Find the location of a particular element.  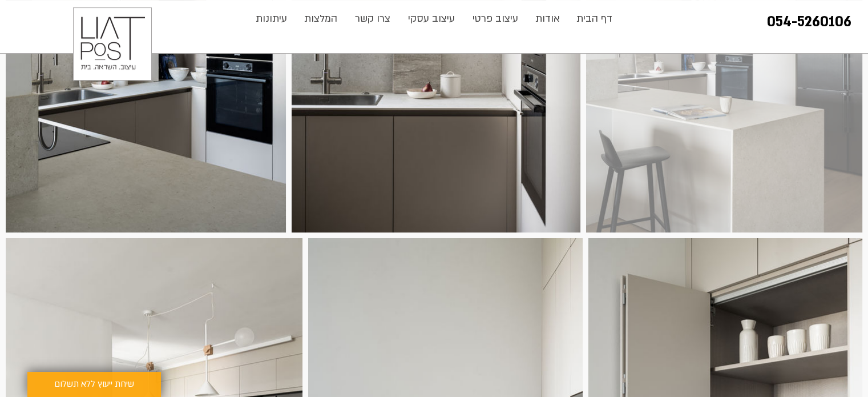

p: המלצות is located at coordinates (320, 19).